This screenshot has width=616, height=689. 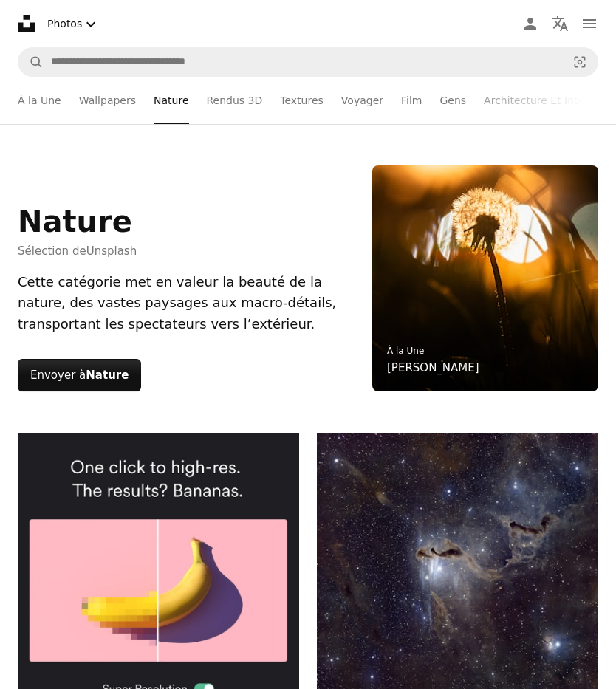 I want to click on strong: Nature, so click(x=107, y=375).